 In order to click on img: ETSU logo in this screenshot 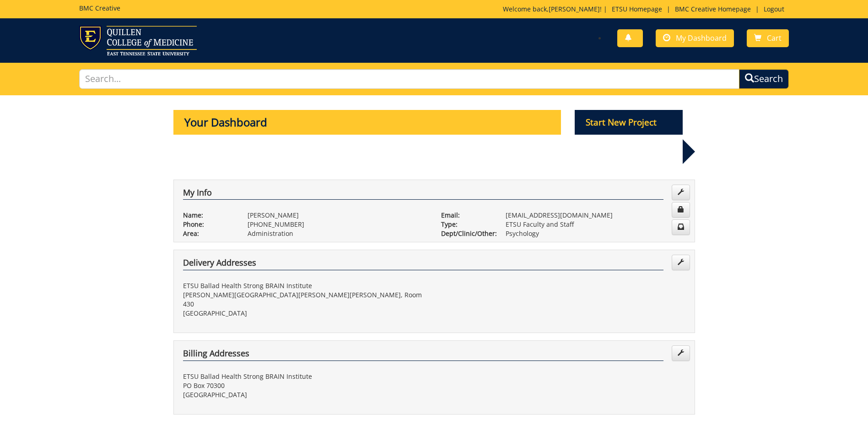, I will do `click(138, 40)`.